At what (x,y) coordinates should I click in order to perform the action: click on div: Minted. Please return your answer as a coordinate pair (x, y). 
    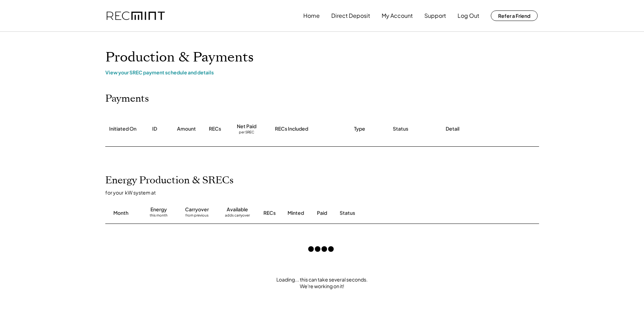
    Looking at the image, I should click on (296, 213).